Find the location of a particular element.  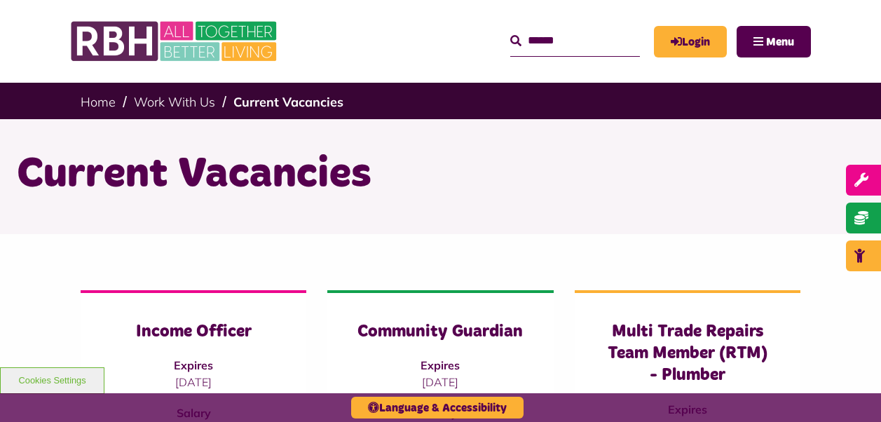

a: Home is located at coordinates (98, 102).